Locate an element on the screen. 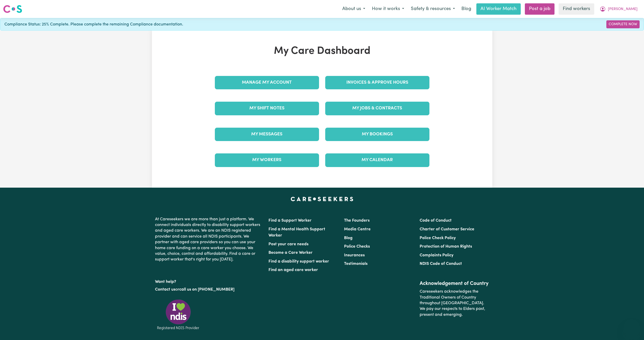 The width and height of the screenshot is (644, 340). img: Registered NDIS provider is located at coordinates (178, 315).